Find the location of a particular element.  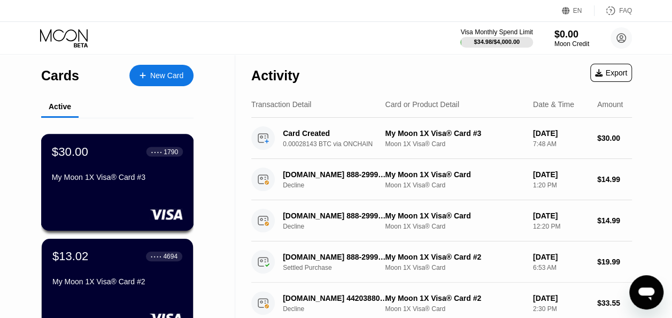

div: 4694 is located at coordinates (170, 256).